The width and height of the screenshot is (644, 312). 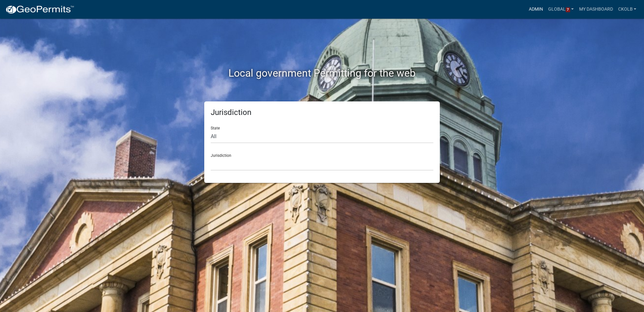 What do you see at coordinates (596, 10) in the screenshot?
I see `a: My Dashboard` at bounding box center [596, 10].